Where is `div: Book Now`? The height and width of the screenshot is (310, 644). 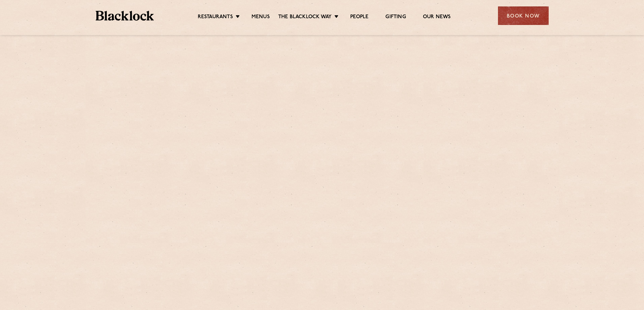 div: Book Now is located at coordinates (523, 16).